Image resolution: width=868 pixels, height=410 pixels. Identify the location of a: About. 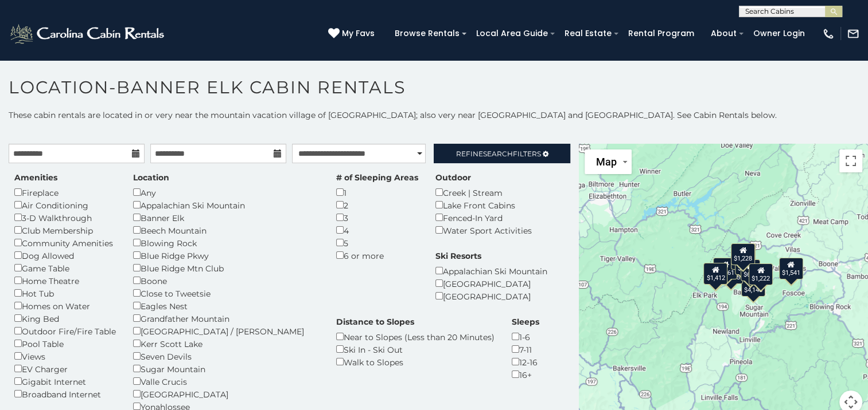
(723, 33).